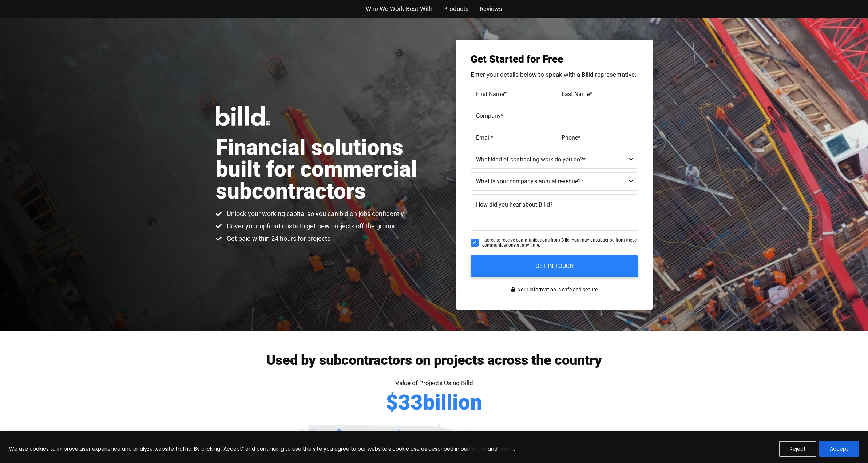  I want to click on span: Last Name, so click(576, 93).